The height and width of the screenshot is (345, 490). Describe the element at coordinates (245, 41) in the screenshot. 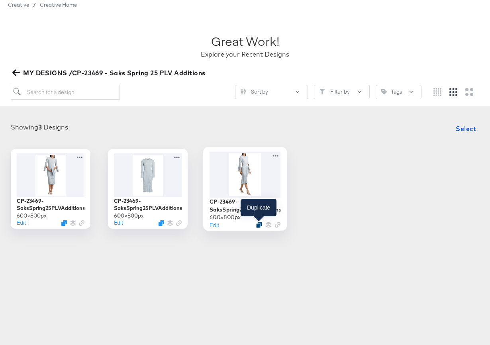

I see `div: Great Work!` at that location.